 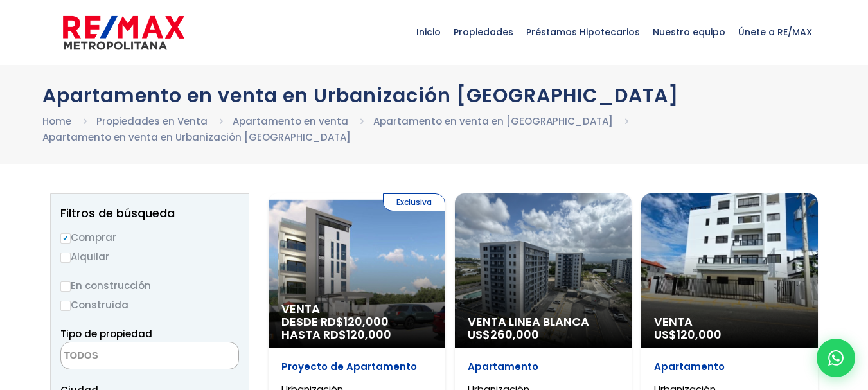 What do you see at coordinates (150, 214) in the screenshot?
I see `h2: Filtros de búsqueda` at bounding box center [150, 214].